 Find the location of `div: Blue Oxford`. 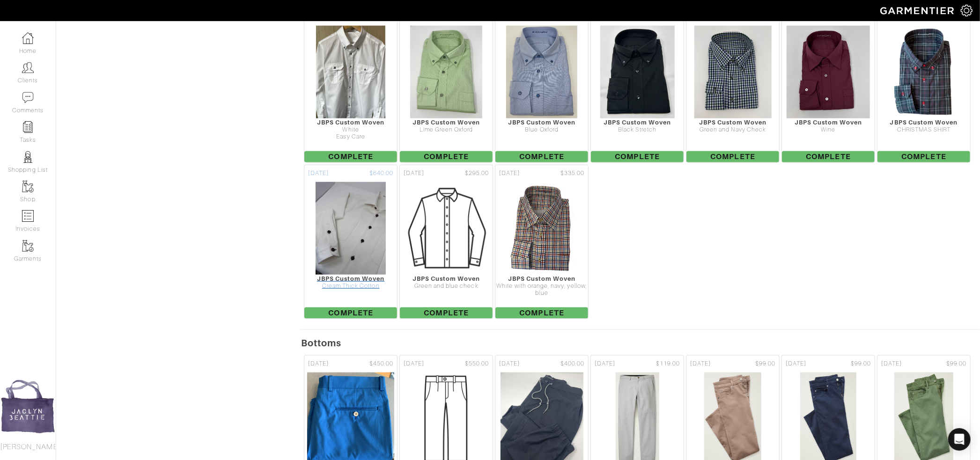

div: Blue Oxford is located at coordinates (542, 130).